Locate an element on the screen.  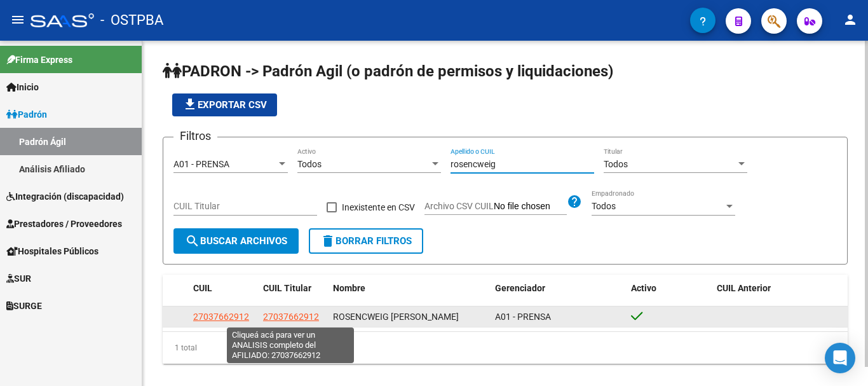
input: Archivo CSV CUIL is located at coordinates (530, 206).